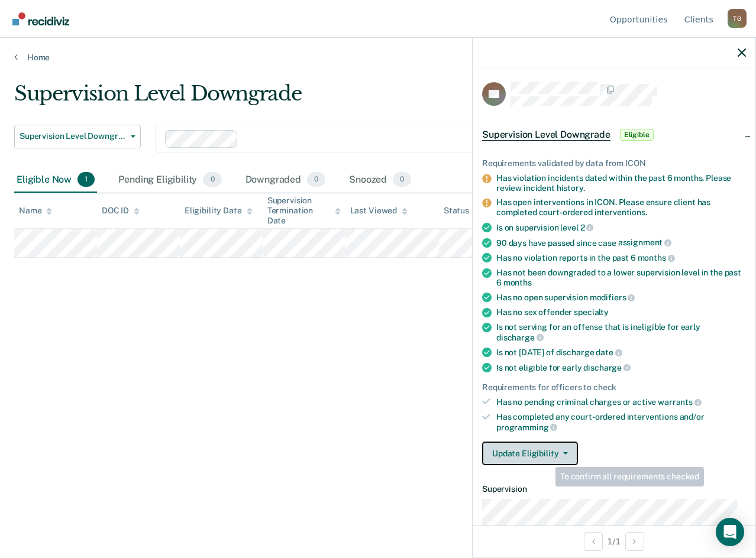 The width and height of the screenshot is (756, 558). I want to click on span: 1, so click(86, 180).